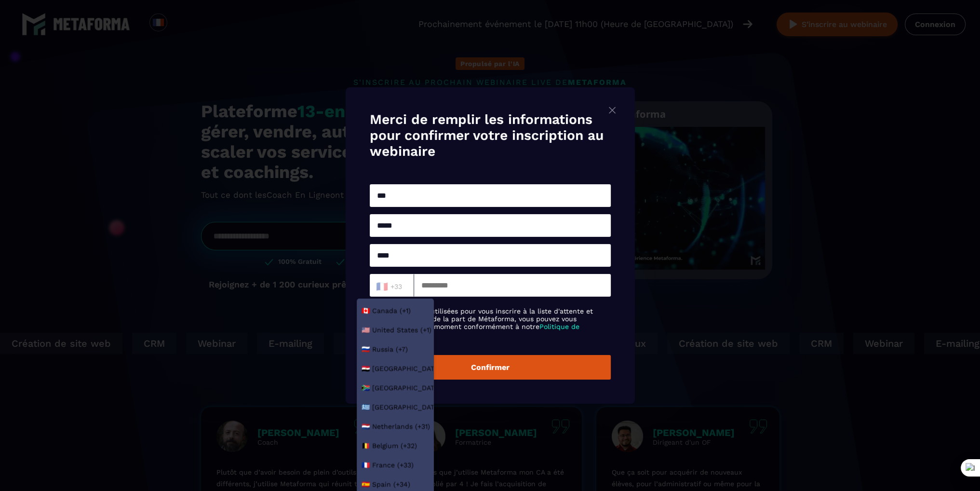 Image resolution: width=980 pixels, height=491 pixels. I want to click on h4: Merci de remplir les informations pour confirmer votre inscription au webinaire, so click(490, 135).